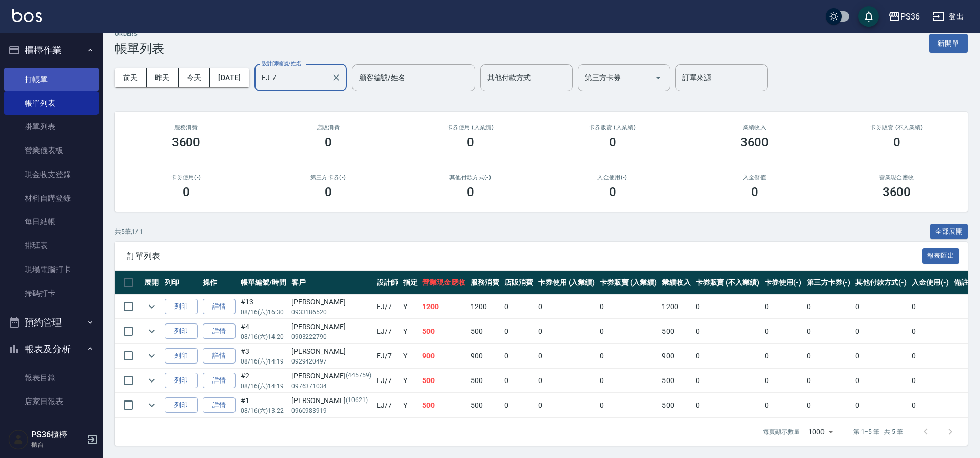 The image size is (980, 458). What do you see at coordinates (51, 198) in the screenshot?
I see `a: 材料自購登錄` at bounding box center [51, 198].